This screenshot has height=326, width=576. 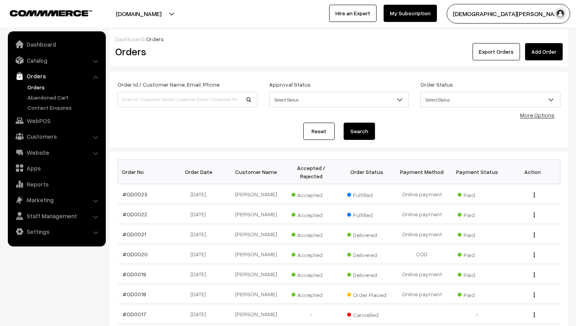 What do you see at coordinates (56, 152) in the screenshot?
I see `a: Website` at bounding box center [56, 152].